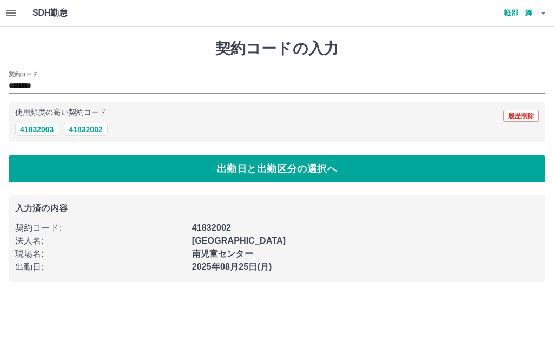 The width and height of the screenshot is (554, 360). What do you see at coordinates (277, 208) in the screenshot?
I see `p: 入力済の内容` at bounding box center [277, 208].